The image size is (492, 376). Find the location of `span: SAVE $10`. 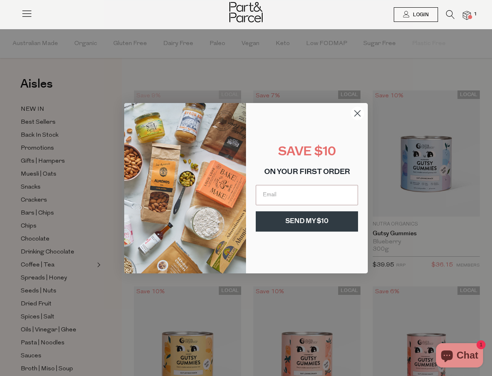

span: SAVE $10 is located at coordinates (307, 152).